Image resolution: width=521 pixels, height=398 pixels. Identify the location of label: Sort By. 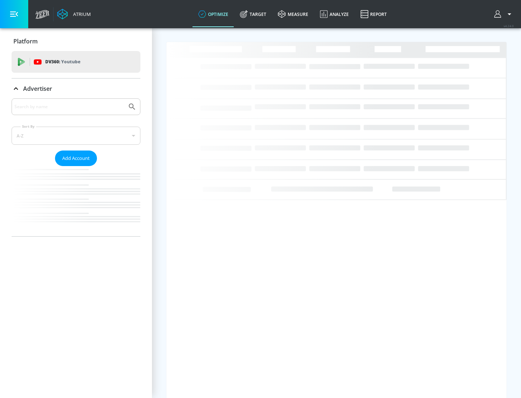
(28, 126).